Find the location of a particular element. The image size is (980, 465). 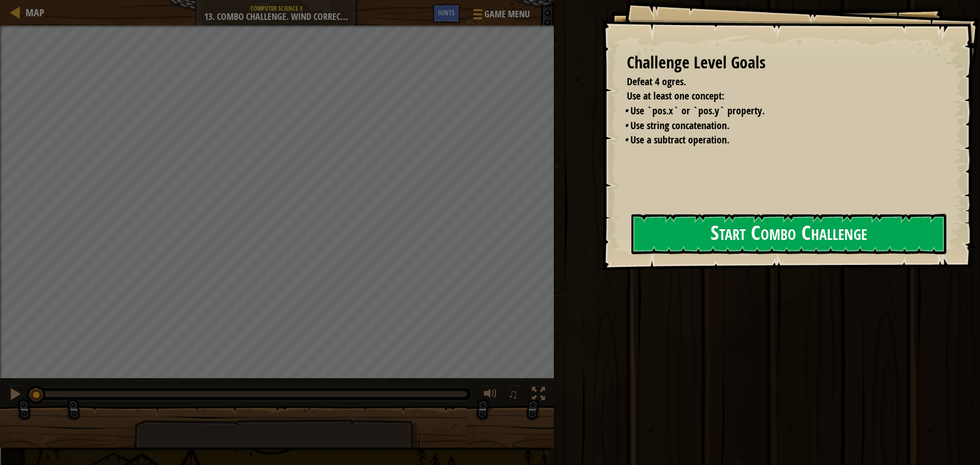

button: Toggle fullscreen is located at coordinates (538, 395).